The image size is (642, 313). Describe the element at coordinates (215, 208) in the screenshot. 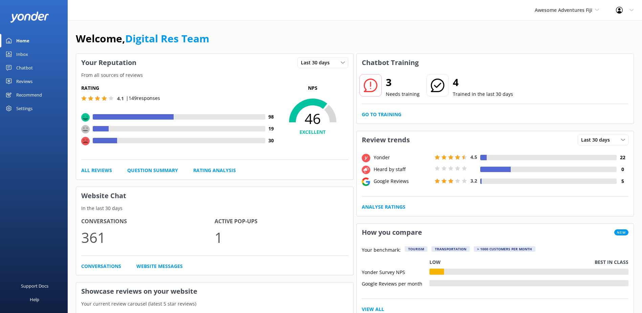

I see `p: In the last 30 days` at that location.